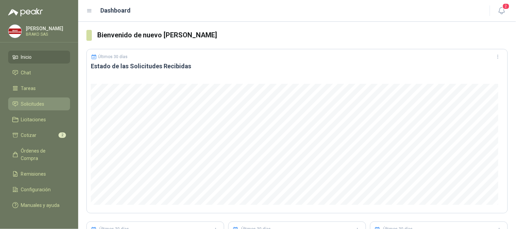 The height and width of the screenshot is (229, 516). I want to click on a: Órdenes de Compra, so click(39, 155).